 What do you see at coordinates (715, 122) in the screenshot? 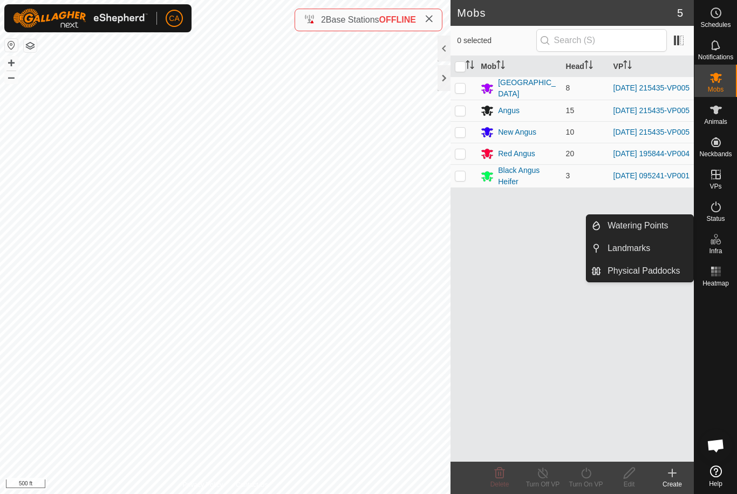
I see `span: Animals` at bounding box center [715, 122].